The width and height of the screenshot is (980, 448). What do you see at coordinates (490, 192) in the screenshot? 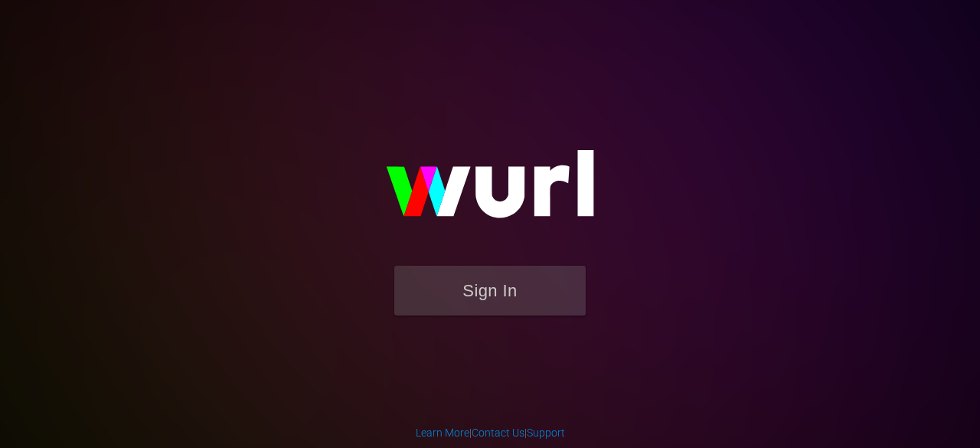
I see `img: wurl-logo-on-black-223613ac3d8ba8fe6dc639794a292ebdb59501304c7dfd60c99c58986ef67473.svg` at bounding box center [490, 192].